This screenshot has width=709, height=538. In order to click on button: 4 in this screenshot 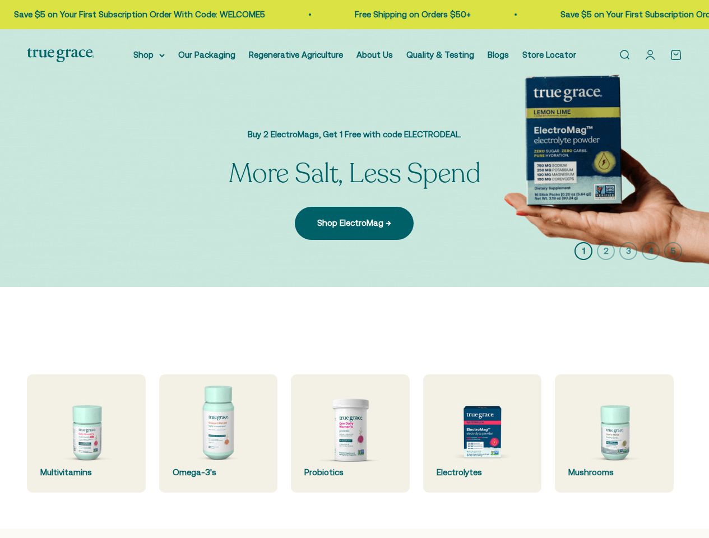, I will do `click(651, 251)`.